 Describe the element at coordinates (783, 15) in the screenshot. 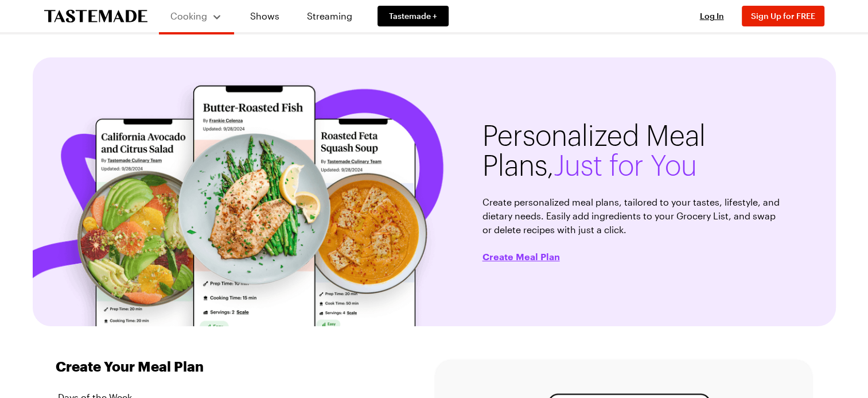

I see `span: Sign Up for FREE` at that location.